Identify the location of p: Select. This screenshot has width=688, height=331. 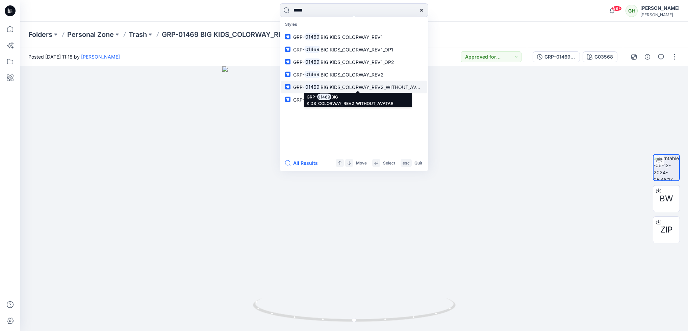
(389, 163).